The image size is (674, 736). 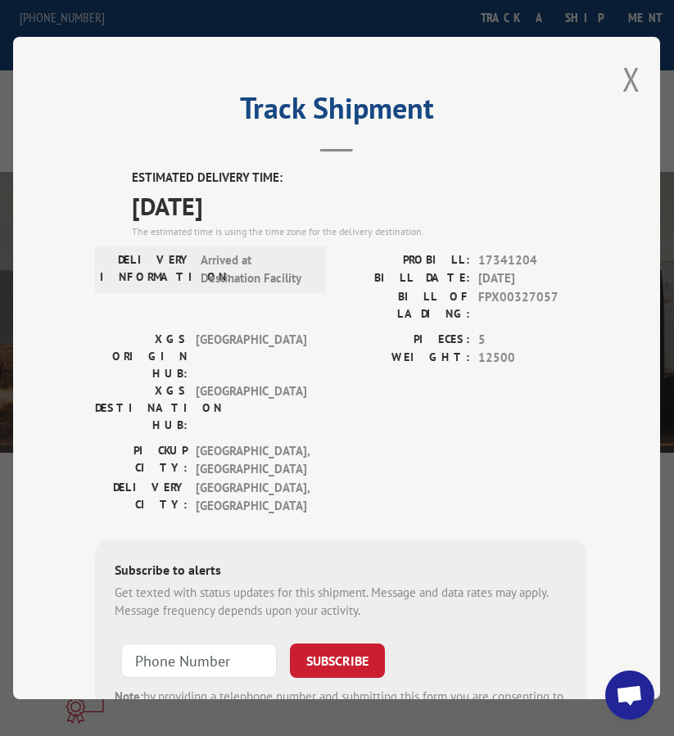 I want to click on h2: Track Shipment, so click(x=337, y=112).